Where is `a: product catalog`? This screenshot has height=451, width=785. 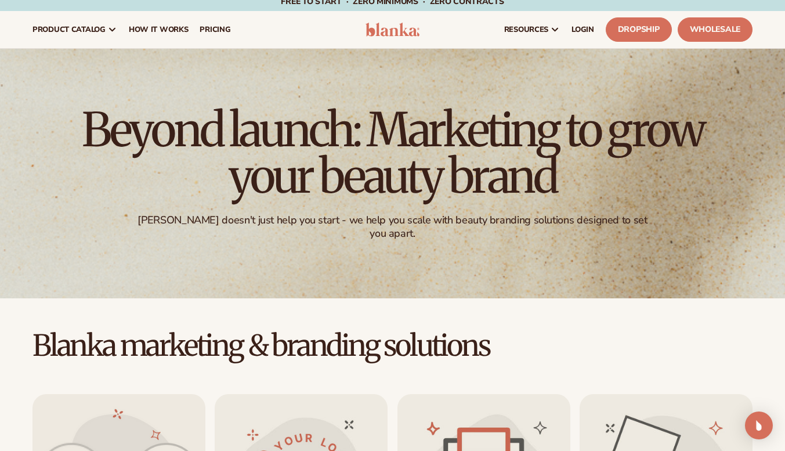 a: product catalog is located at coordinates (75, 30).